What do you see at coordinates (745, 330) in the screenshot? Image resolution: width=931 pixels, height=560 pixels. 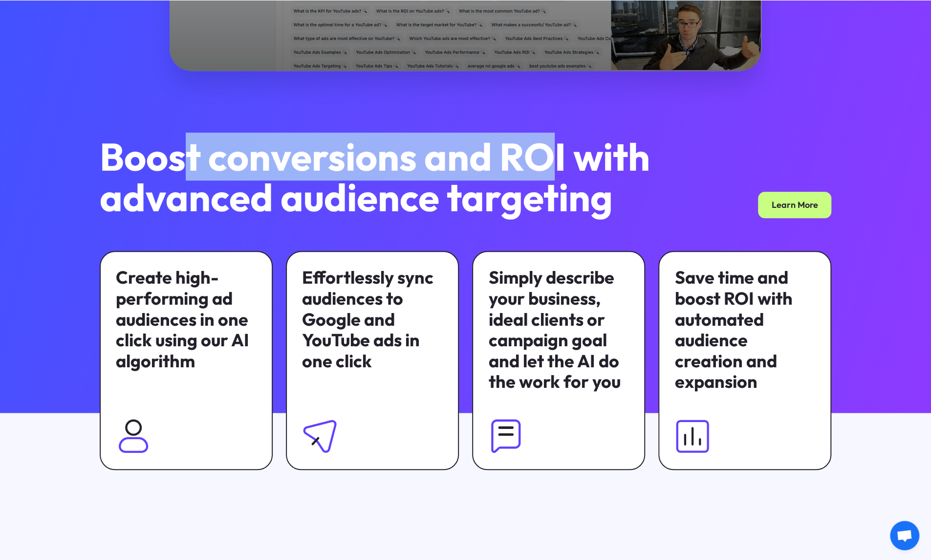 I see `div: Save time and boost ROI with automated audience creation and expansion` at bounding box center [745, 330].